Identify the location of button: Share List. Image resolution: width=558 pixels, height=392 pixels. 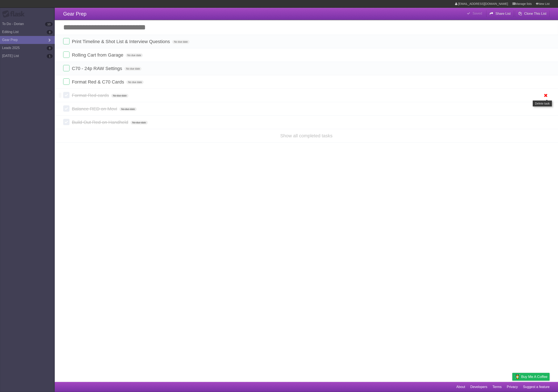
(500, 14).